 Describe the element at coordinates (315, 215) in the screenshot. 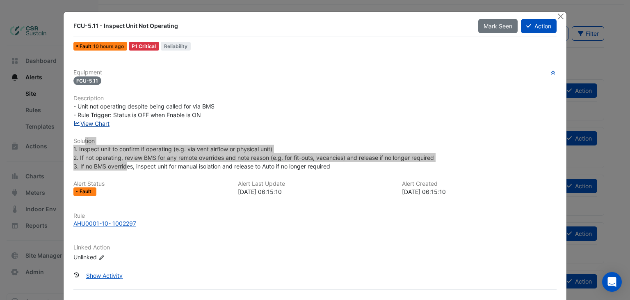

I see `h6: Rule` at that location.